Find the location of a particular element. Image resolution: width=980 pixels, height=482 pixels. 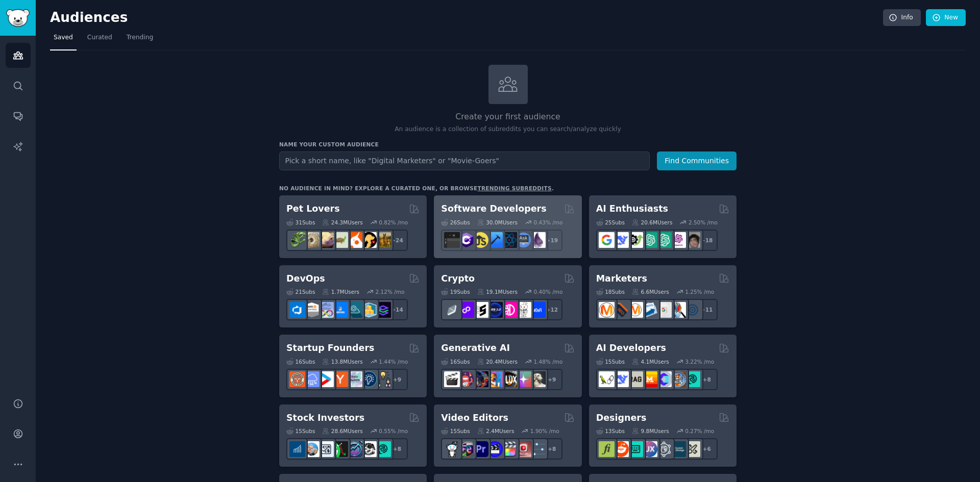

img: leopardgeckos is located at coordinates (326, 240).